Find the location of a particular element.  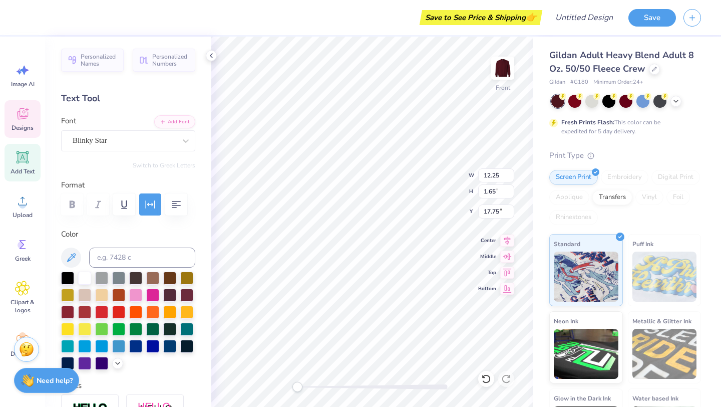

div: Digital Print is located at coordinates (676, 177).